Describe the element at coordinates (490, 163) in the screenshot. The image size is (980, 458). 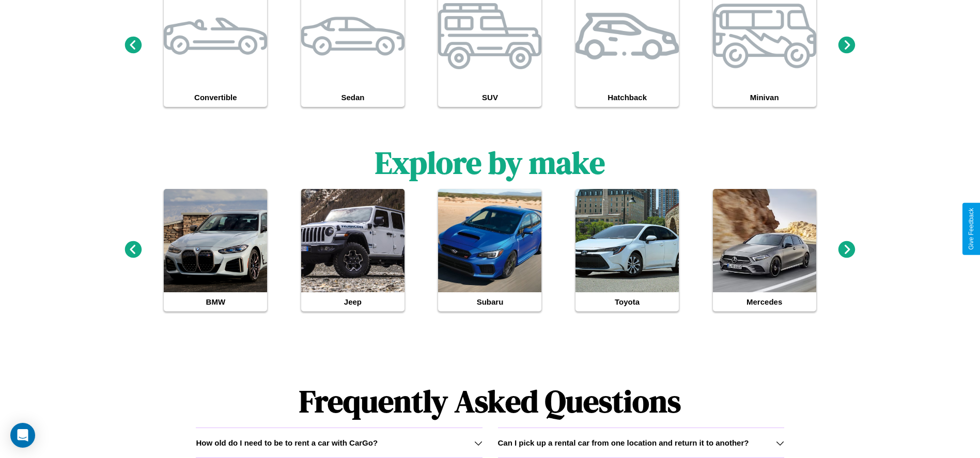
I see `h1: Explore by make` at that location.